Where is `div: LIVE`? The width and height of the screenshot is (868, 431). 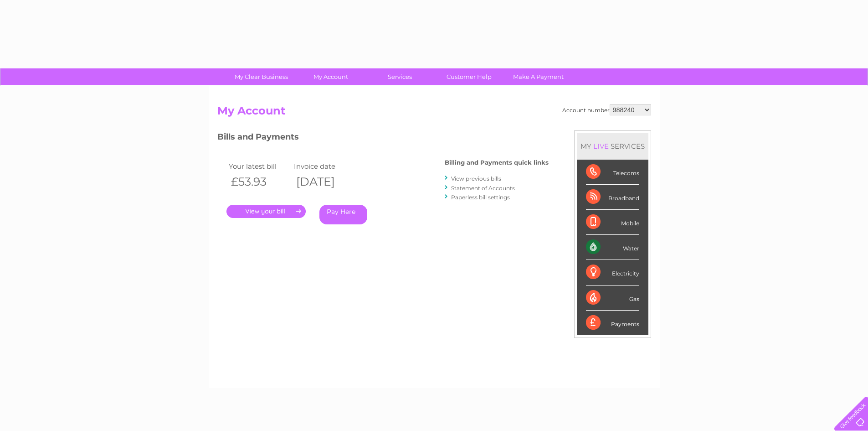
div: LIVE is located at coordinates (601, 146).